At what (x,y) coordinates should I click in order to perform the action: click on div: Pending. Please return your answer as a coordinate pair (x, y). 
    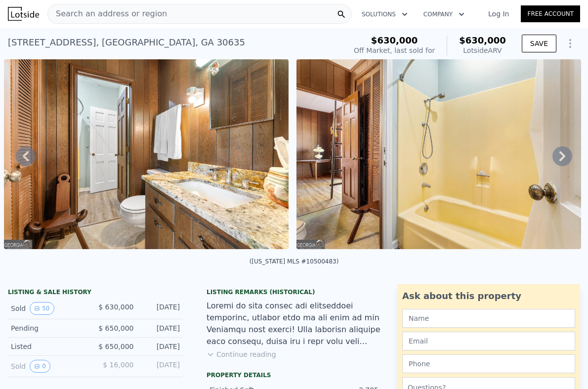
    Looking at the image, I should click on (49, 328).